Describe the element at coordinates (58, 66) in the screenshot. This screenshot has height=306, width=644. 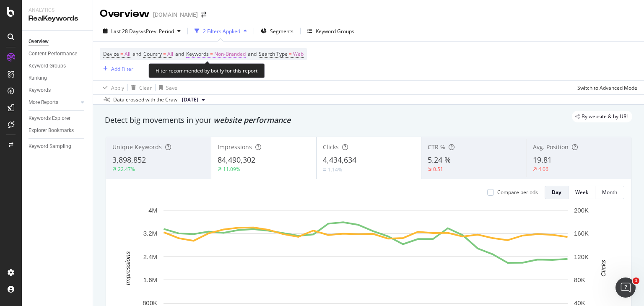
I see `a: Keyword Groups` at that location.